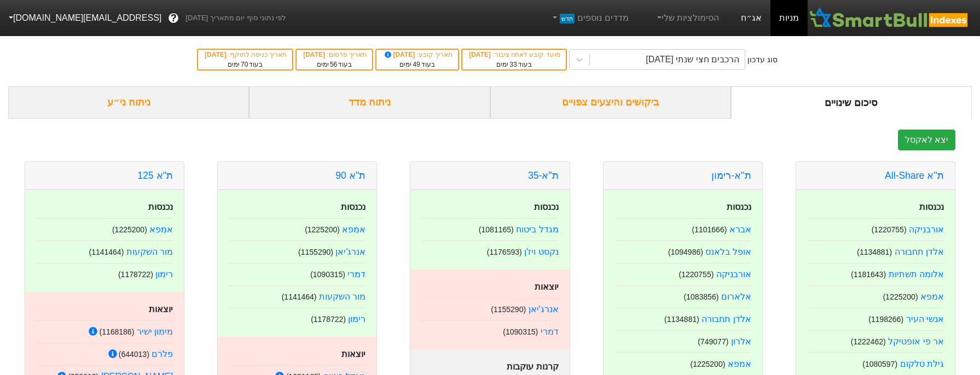 This screenshot has width=980, height=375. Describe the element at coordinates (335, 55) in the screenshot. I see `div: תאריך פרסום :` at that location.